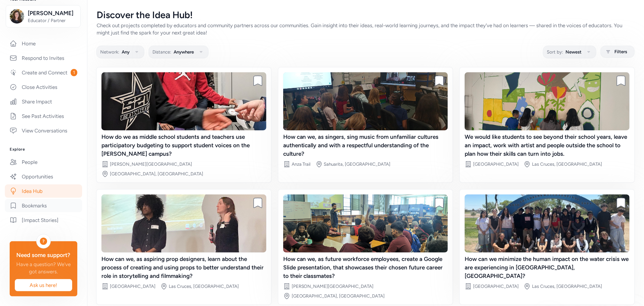  What do you see at coordinates (183, 52) in the screenshot?
I see `span: Anywhere` at bounding box center [183, 52].